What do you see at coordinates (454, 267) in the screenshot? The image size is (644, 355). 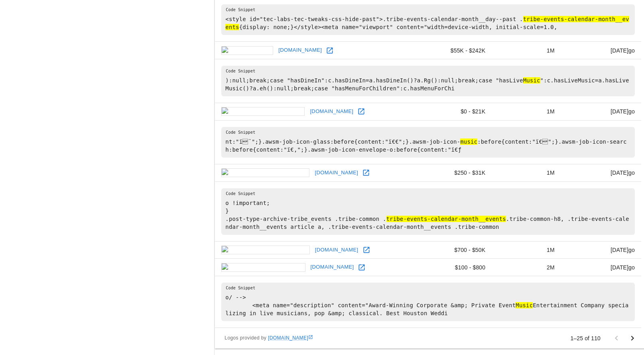 I see `td: $100 - $800` at bounding box center [454, 267].